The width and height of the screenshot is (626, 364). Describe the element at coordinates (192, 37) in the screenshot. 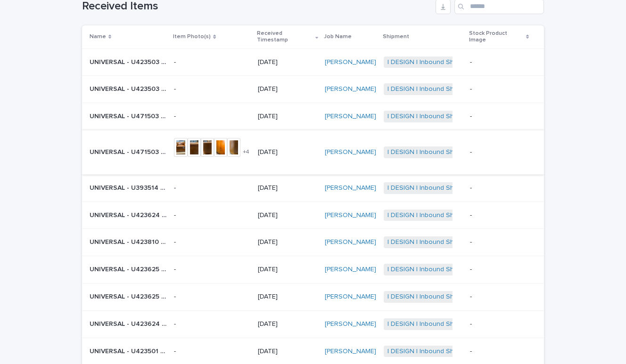

I see `p: Item Photo(s)` at that location.